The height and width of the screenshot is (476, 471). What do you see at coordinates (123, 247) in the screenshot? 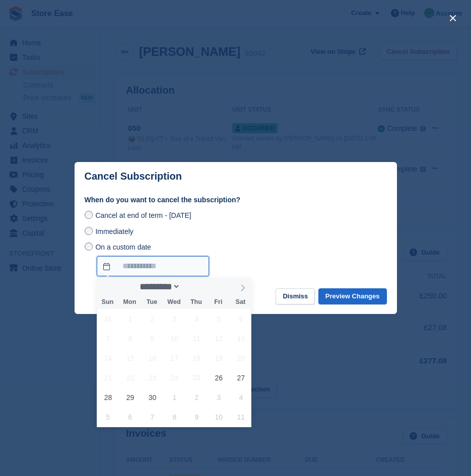
I see `span: On a custom date` at bounding box center [123, 247].